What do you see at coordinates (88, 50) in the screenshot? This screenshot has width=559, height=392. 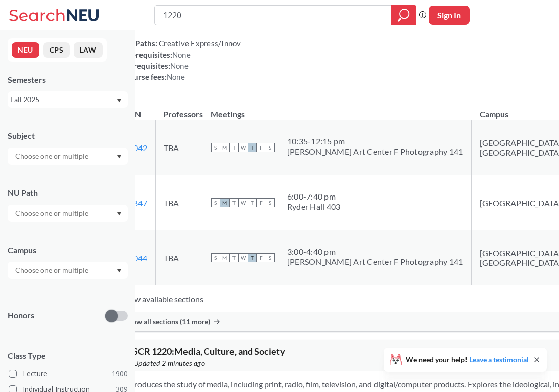 I see `button: LAW` at bounding box center [88, 50].